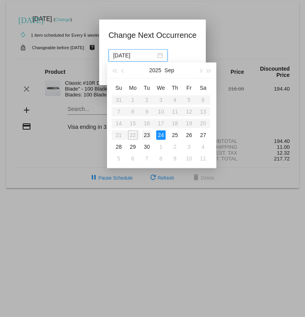 This screenshot has width=305, height=317. Describe the element at coordinates (189, 159) in the screenshot. I see `td: 10/10/2025` at that location.